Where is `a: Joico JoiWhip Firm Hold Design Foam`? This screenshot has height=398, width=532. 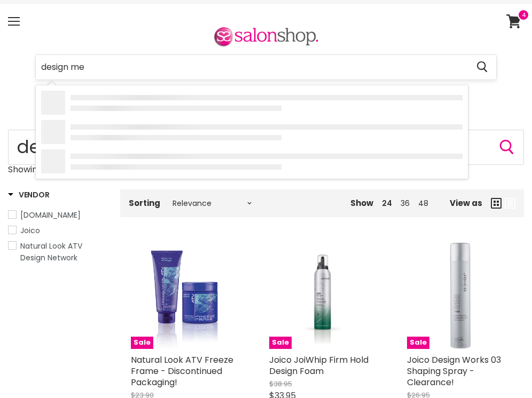
a: Joico JoiWhip Firm Hold Design Foam is located at coordinates (319, 366).